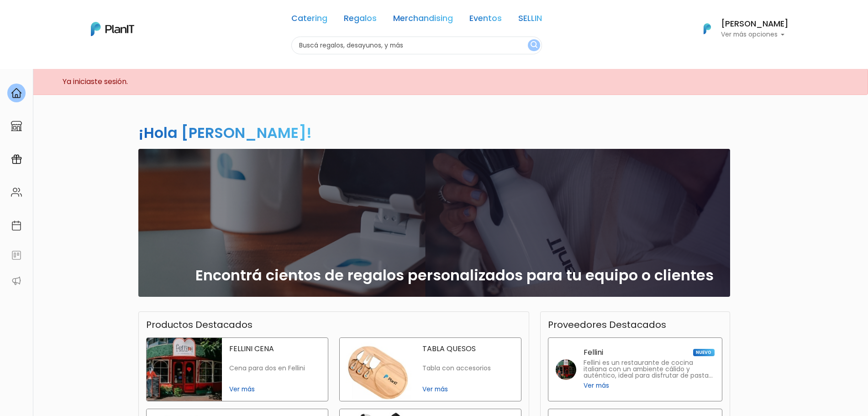 The image size is (868, 416). What do you see at coordinates (431, 369) in the screenshot?
I see `a: tabla quesos TABLA QUESOS Tabla con accesorios Ver más` at bounding box center [431, 369].